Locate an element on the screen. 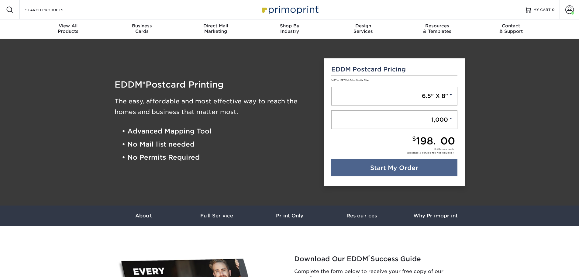 The width and height of the screenshot is (579, 277). a: Start My Order is located at coordinates (394, 168).